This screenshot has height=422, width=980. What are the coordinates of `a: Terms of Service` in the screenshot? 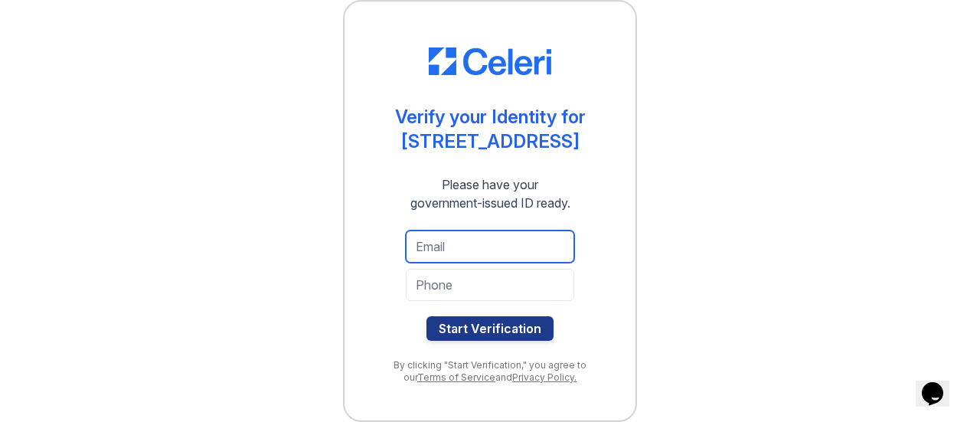 It's located at (457, 377).